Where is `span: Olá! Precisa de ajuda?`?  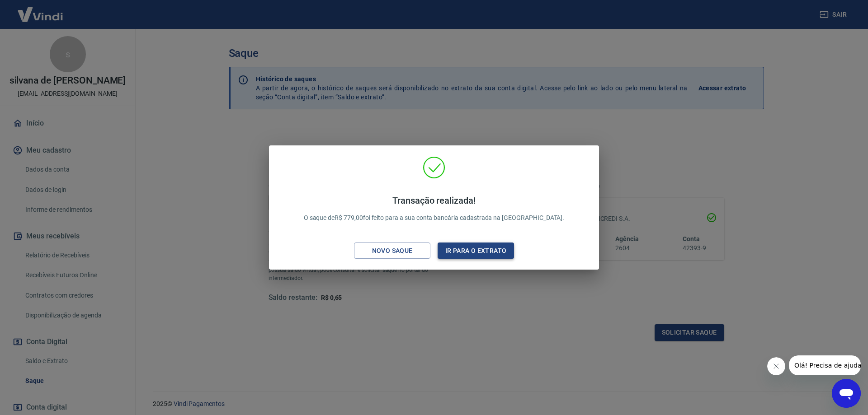 span: Olá! Precisa de ajuda? is located at coordinates (41, 10).